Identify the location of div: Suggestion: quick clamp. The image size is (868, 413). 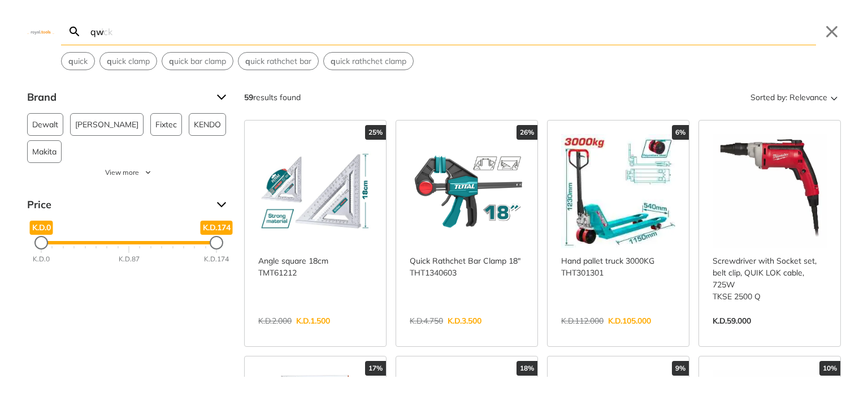
(128, 61).